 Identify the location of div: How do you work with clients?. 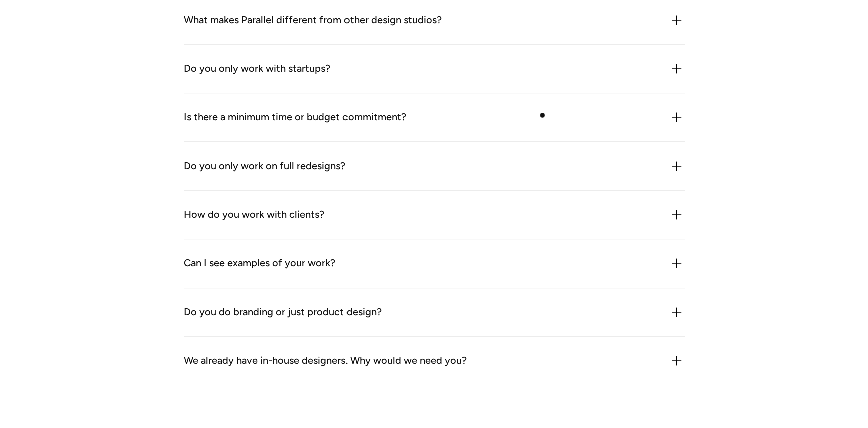
(254, 215).